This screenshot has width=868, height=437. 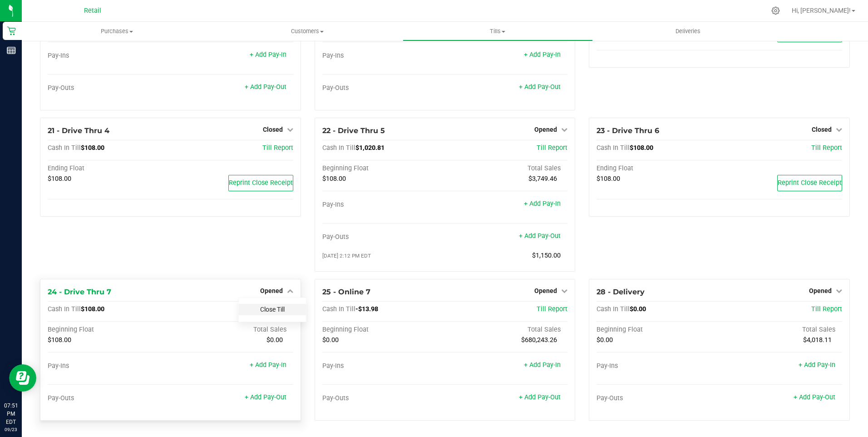 What do you see at coordinates (367, 309) in the screenshot?
I see `span: -$13.98` at bounding box center [367, 309].